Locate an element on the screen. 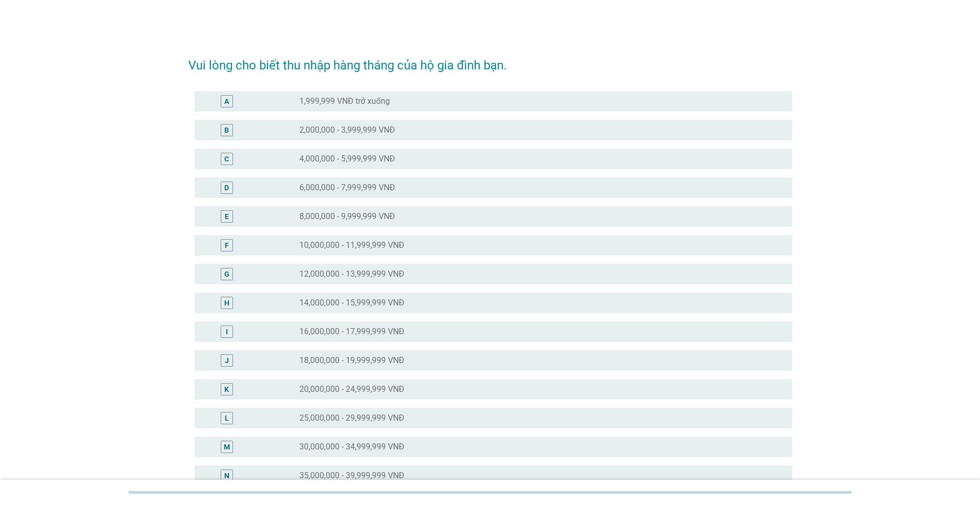 The width and height of the screenshot is (980, 505). div: L is located at coordinates (227, 418).